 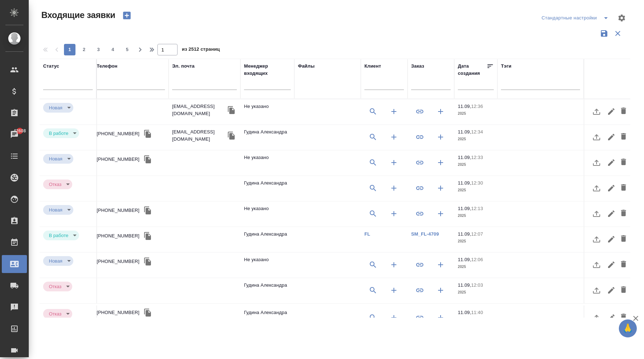 What do you see at coordinates (477, 312) in the screenshot?
I see `p: 11:40` at bounding box center [477, 312].